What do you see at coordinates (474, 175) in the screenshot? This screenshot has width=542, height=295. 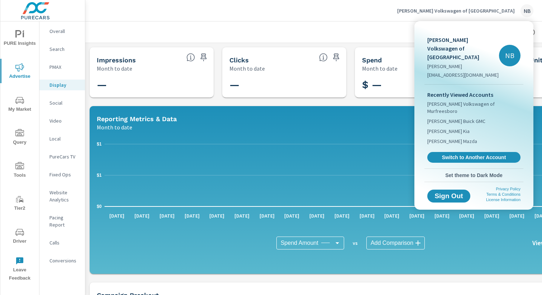 I see `button: Set theme to Dark Mode` at bounding box center [474, 175].